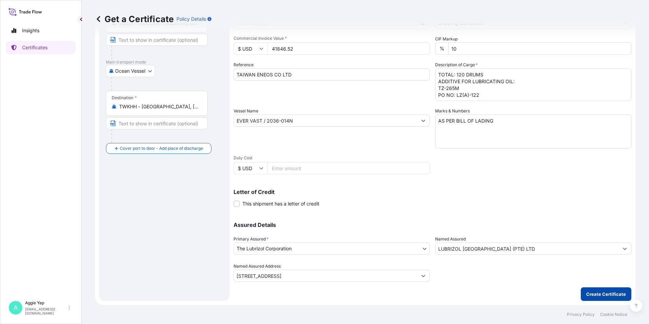 This screenshot has width=649, height=324. Describe the element at coordinates (41, 31) in the screenshot. I see `a: Insights` at that location.